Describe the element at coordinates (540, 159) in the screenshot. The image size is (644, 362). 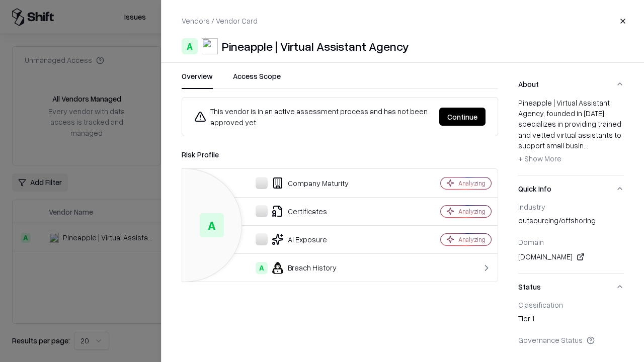
I see `span: + Show More` at that location.